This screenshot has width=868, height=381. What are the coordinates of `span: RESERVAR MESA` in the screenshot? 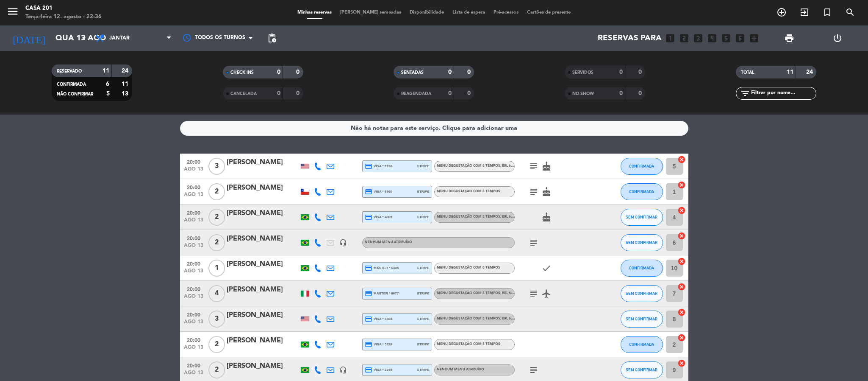 It's located at (782, 13).